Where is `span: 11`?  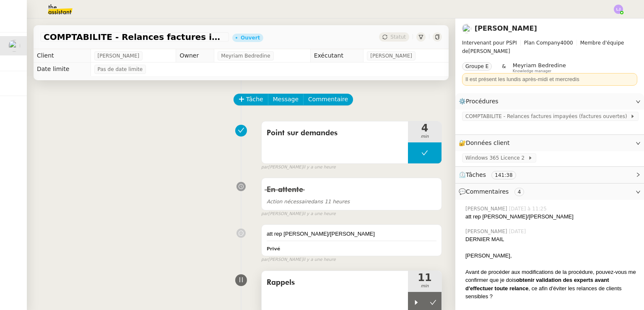 span: 11 is located at coordinates (425, 278).